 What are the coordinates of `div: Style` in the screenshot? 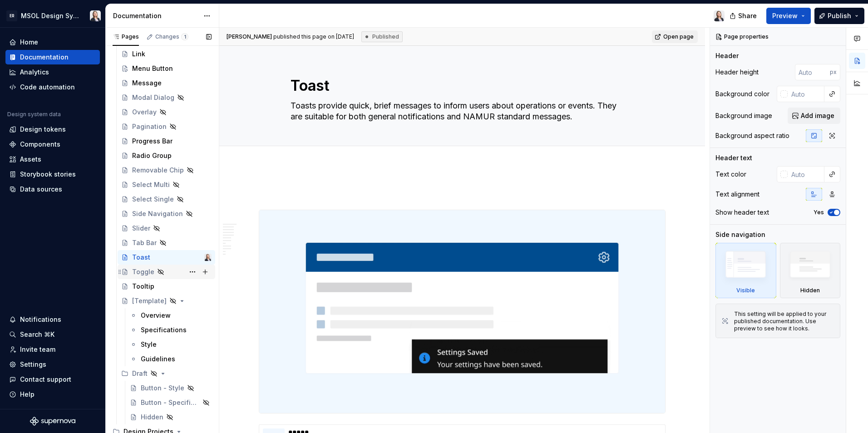 It's located at (149, 344).